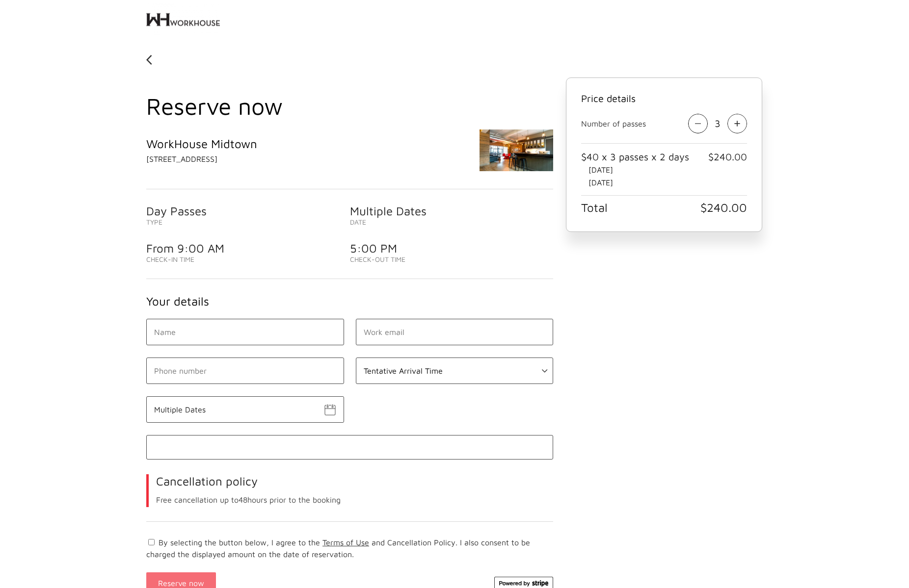 The width and height of the screenshot is (909, 588). What do you see at coordinates (349, 301) in the screenshot?
I see `h3: Your details` at bounding box center [349, 301].